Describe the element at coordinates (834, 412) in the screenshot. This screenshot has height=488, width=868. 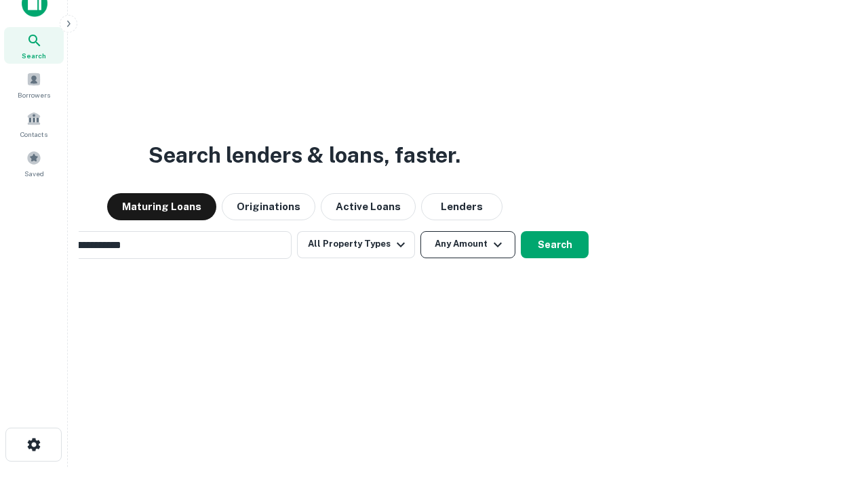
I see `div: Chat Widget` at that location.